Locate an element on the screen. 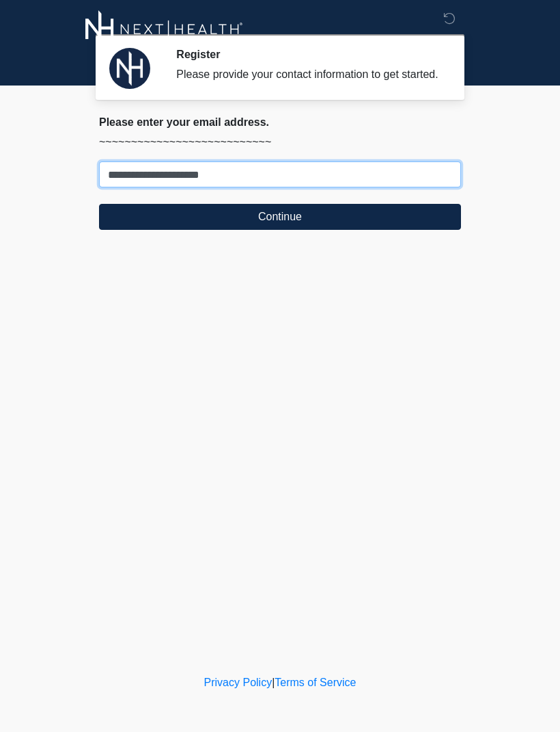  a: Terms of Service is located at coordinates (315, 682).